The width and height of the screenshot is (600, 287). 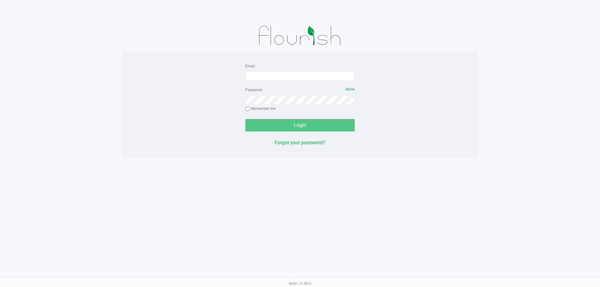 What do you see at coordinates (300, 283) in the screenshot?
I see `span: Web: v1.40.0` at bounding box center [300, 283].